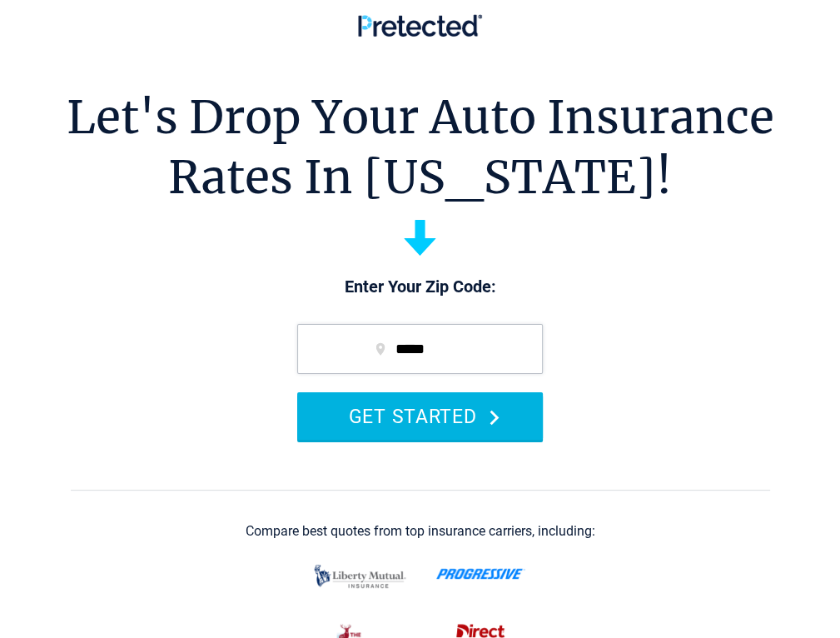 The image size is (840, 638). What do you see at coordinates (420, 25) in the screenshot?
I see `img: Pretected Logo` at bounding box center [420, 25].